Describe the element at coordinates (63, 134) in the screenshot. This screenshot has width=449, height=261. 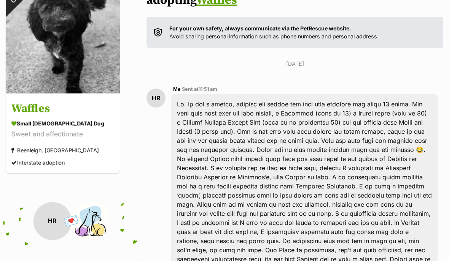
I see `div: Sweet and affectionate` at that location.